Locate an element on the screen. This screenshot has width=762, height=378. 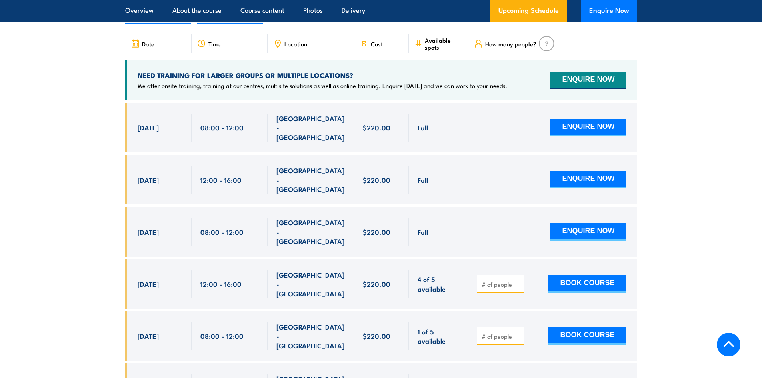
h4: NEED TRAINING FOR LARGER GROUPS OR MULTIPLE LOCATIONS? is located at coordinates (322, 75).